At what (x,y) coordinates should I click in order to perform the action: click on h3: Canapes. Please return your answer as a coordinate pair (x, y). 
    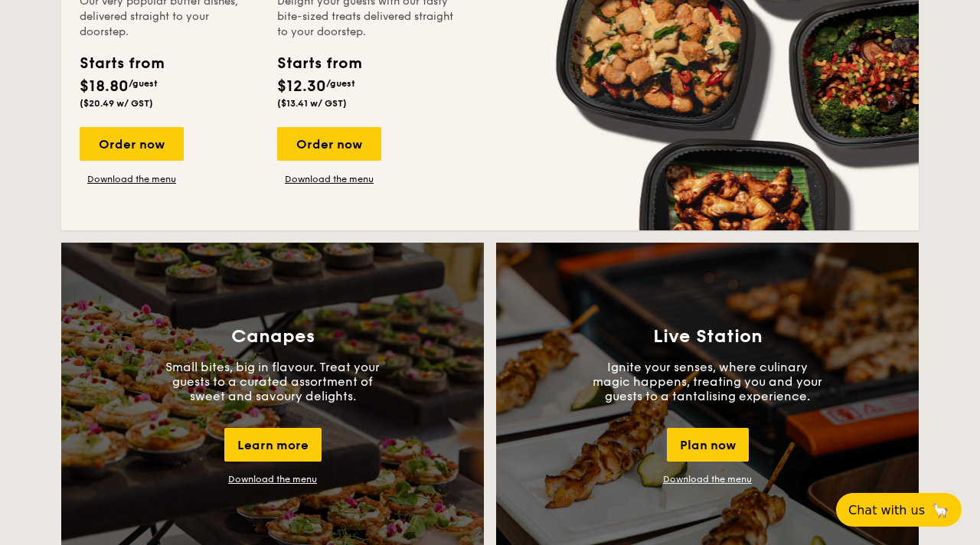
    Looking at the image, I should click on (273, 336).